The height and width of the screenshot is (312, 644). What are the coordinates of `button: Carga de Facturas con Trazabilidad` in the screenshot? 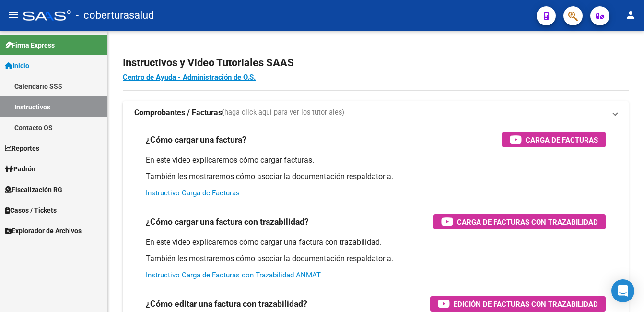 It's located at (519, 221).